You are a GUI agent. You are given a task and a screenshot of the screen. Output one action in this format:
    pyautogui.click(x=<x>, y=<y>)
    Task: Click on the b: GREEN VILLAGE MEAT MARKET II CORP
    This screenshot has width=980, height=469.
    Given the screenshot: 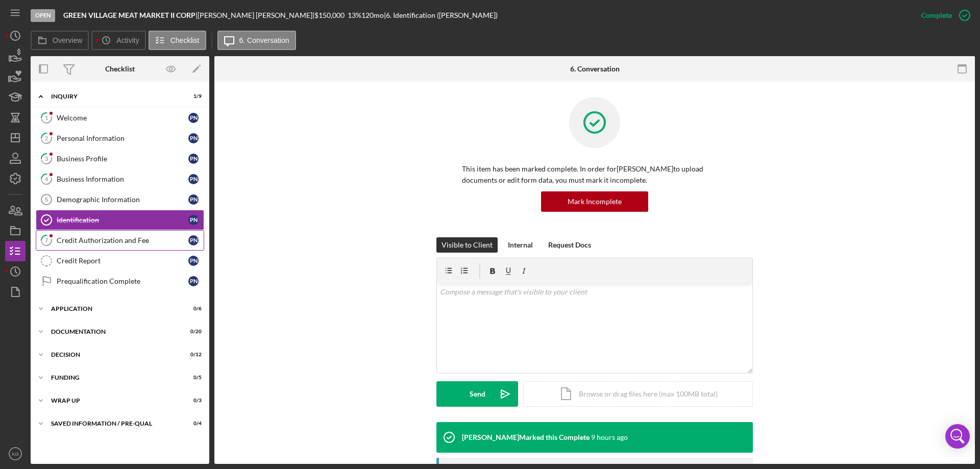 What is the action you would take?
    pyautogui.click(x=129, y=15)
    